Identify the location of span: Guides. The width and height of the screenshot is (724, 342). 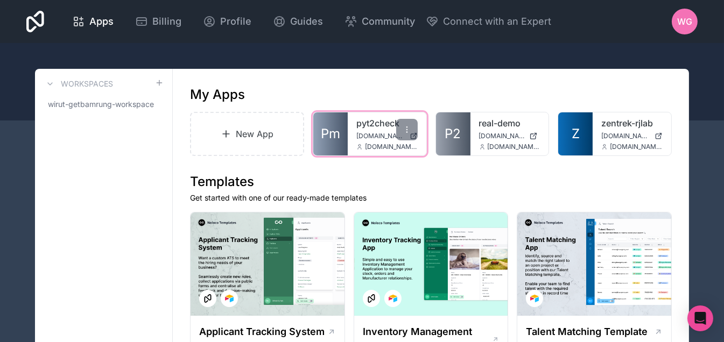
(306, 22).